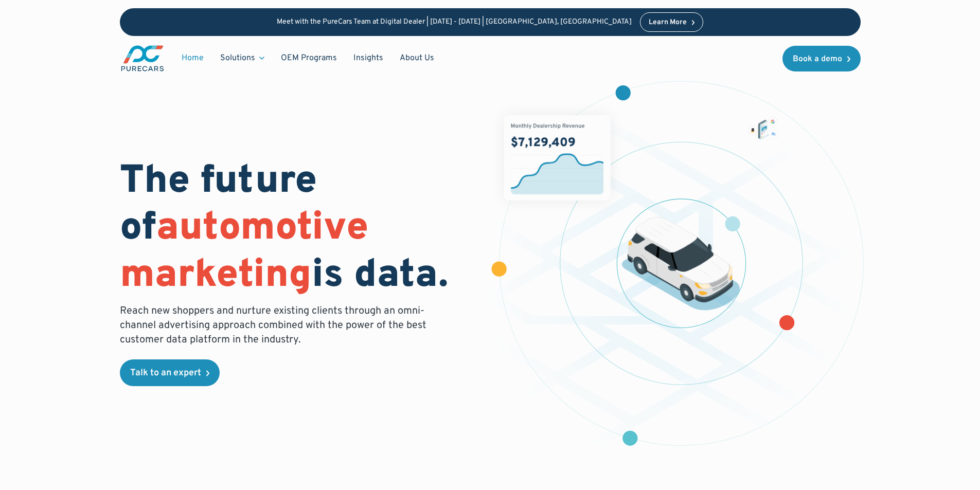  What do you see at coordinates (276, 326) in the screenshot?
I see `p: Reach new shoppers and nurture existing clients through an omni-channel advertising approach comb...` at bounding box center [276, 326].